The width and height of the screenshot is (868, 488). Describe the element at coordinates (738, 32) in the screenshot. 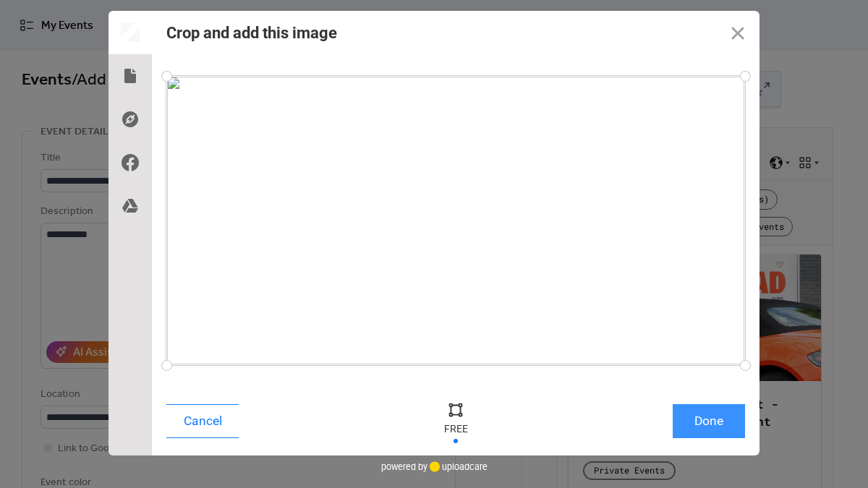

I see `button: Close` at that location.